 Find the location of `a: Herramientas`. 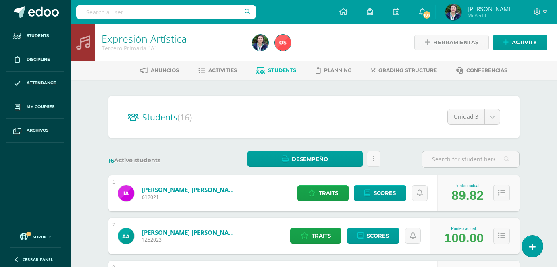

a: Herramientas is located at coordinates (451, 42).